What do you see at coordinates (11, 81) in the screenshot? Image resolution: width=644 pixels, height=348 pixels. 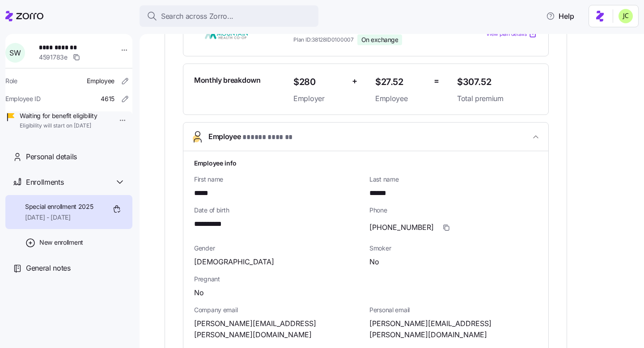 I see `span: Role` at bounding box center [11, 81].